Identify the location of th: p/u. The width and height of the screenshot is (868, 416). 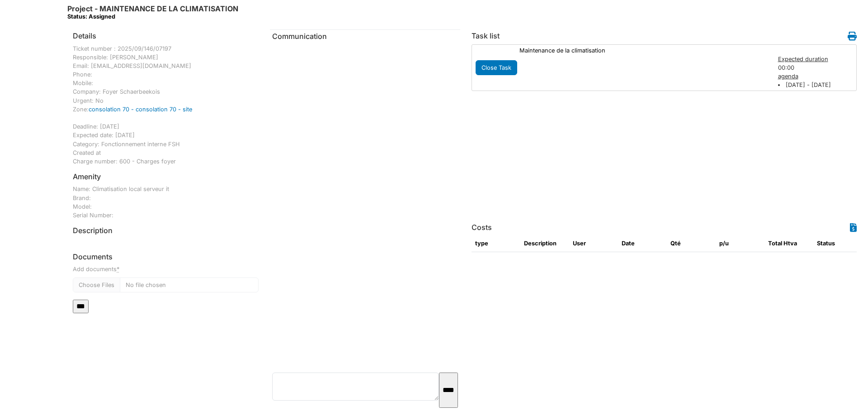
(740, 243).